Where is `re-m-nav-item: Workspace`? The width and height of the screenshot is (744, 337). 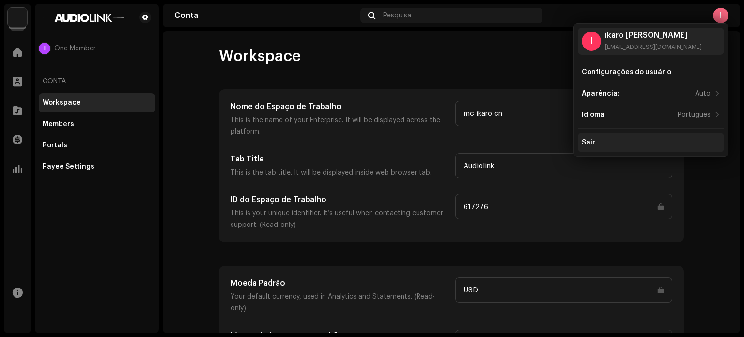 re-m-nav-item: Workspace is located at coordinates (97, 103).